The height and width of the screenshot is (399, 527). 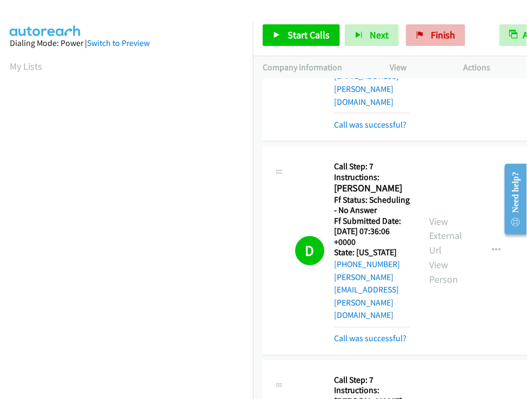 I want to click on div: Dialing Mode: Power |, so click(x=126, y=43).